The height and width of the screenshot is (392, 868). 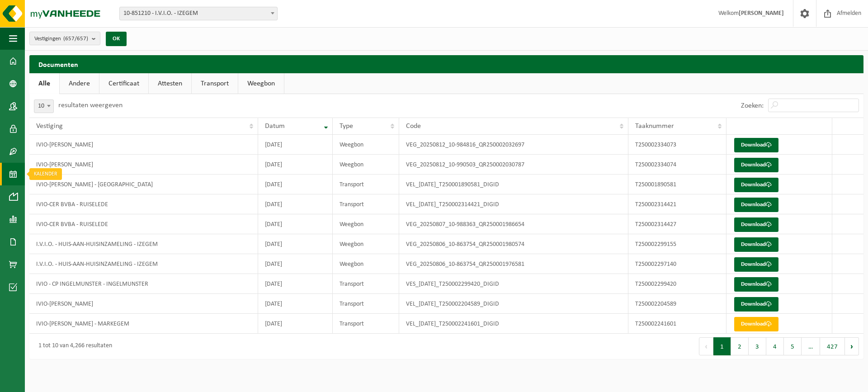 What do you see at coordinates (73, 346) in the screenshot?
I see `div: 1 tot 10 van 4,266 resultaten` at bounding box center [73, 346].